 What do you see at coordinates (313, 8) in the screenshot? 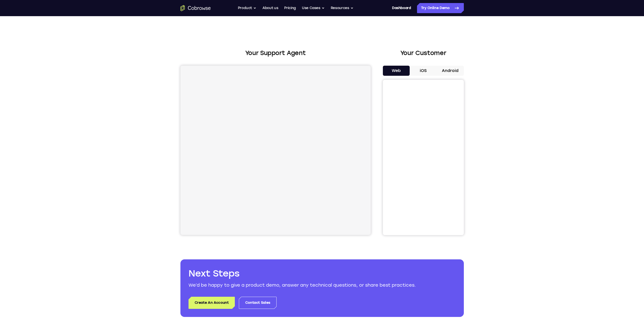
I see `button: Use Cases` at bounding box center [313, 8].